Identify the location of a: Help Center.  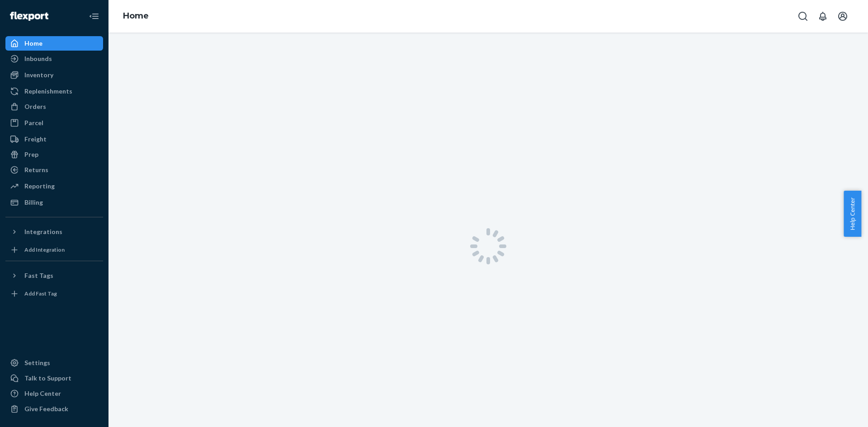
(54, 394).